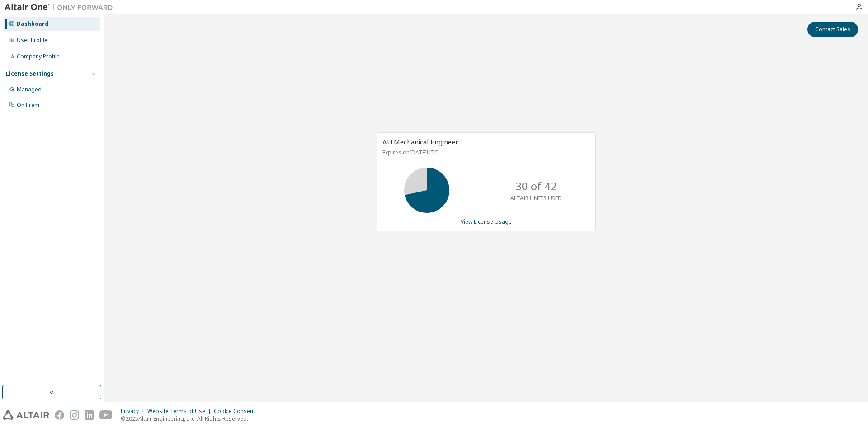 This screenshot has height=428, width=868. I want to click on img: altair_logo.svg, so click(26, 414).